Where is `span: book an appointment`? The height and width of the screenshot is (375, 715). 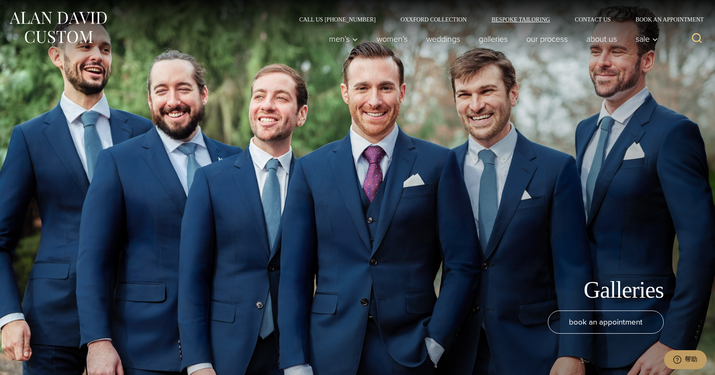 span: book an appointment is located at coordinates (606, 322).